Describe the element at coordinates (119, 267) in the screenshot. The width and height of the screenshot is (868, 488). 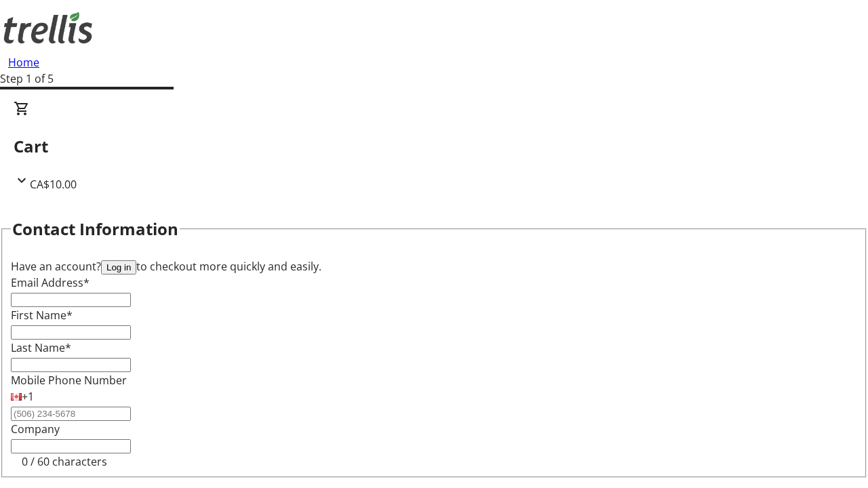
I see `button: Log in` at that location.